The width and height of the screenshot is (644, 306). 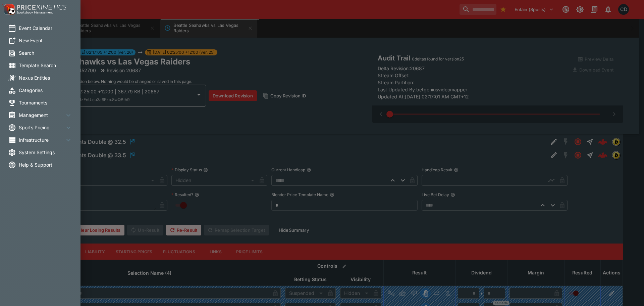 I want to click on span: Tournaments, so click(x=45, y=103).